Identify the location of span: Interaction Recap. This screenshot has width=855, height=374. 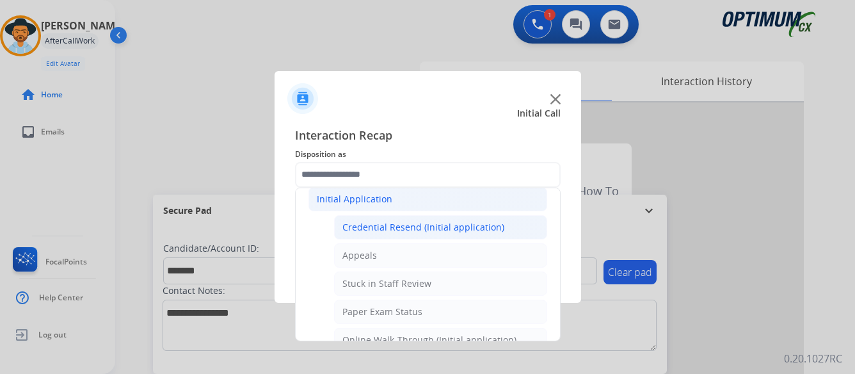
(427, 136).